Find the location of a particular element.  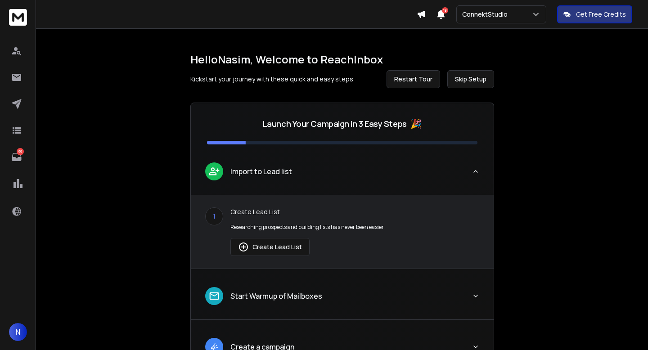

div: leadImport to Lead list is located at coordinates (342, 232).